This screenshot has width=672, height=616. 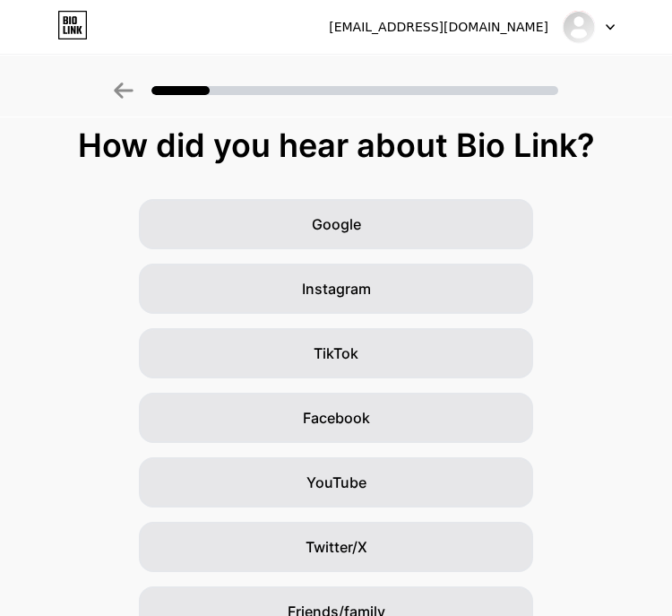 What do you see at coordinates (336, 289) in the screenshot?
I see `span: Instagram` at bounding box center [336, 289].